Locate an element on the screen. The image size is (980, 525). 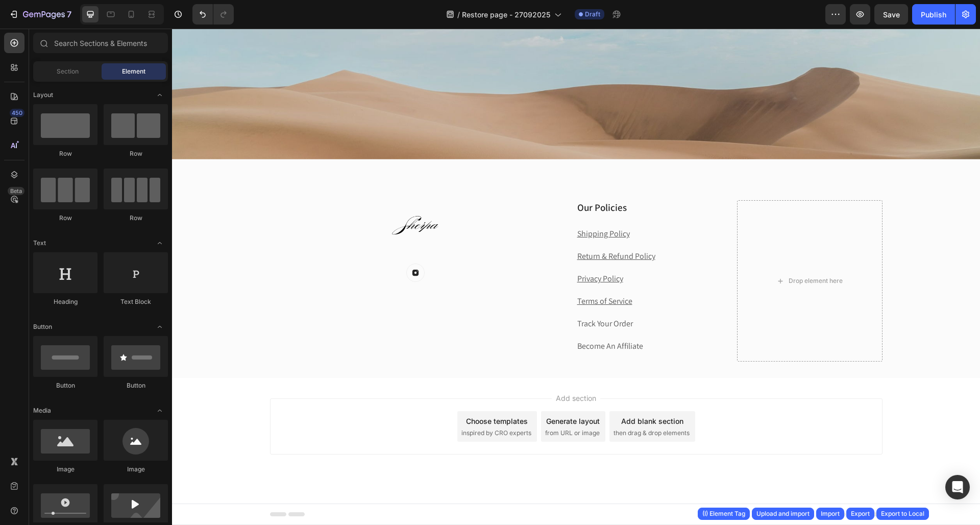
button: Export is located at coordinates (860, 513).